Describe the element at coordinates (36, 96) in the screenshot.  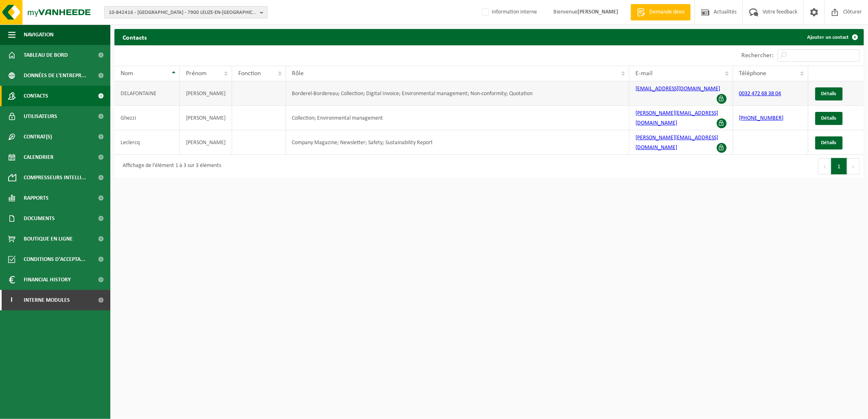
I see `span: Contacts` at that location.